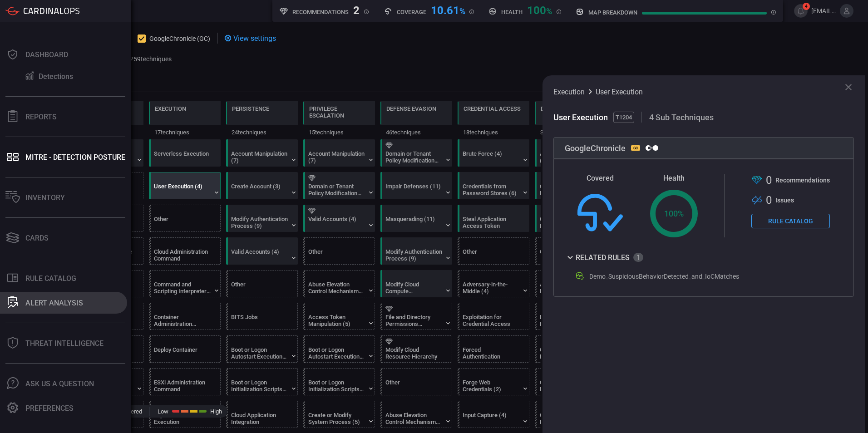 The image size is (868, 433). I want to click on font: Detections, so click(56, 76).